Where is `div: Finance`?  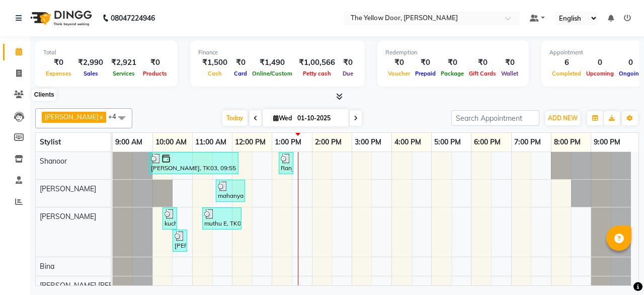
div: Finance is located at coordinates (277, 53).